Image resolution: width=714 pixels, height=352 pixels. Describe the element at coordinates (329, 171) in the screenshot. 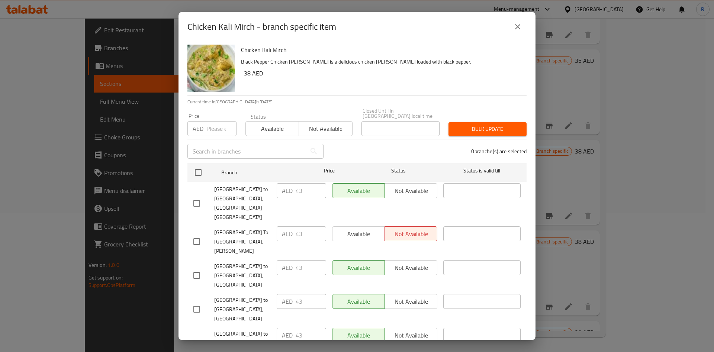

I see `span: Price` at that location.